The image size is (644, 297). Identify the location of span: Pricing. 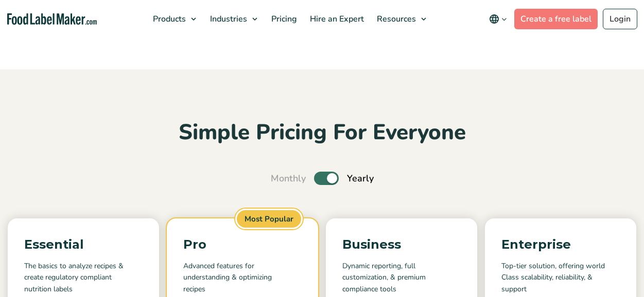
(283, 19).